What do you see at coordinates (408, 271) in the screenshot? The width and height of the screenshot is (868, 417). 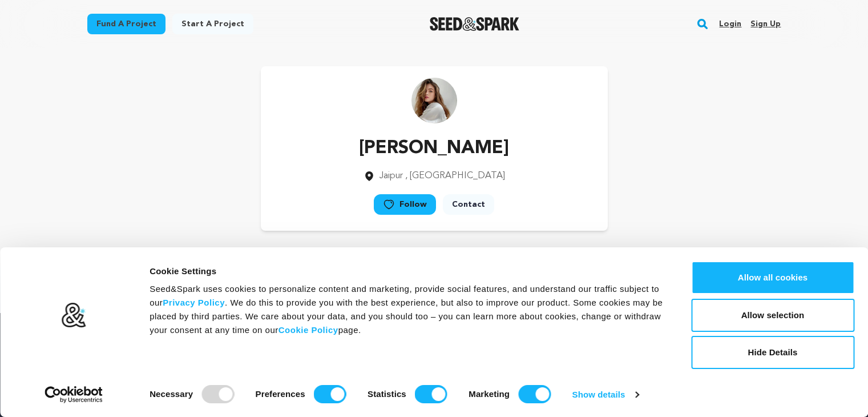 I see `div: Cookie Settings` at bounding box center [408, 271].